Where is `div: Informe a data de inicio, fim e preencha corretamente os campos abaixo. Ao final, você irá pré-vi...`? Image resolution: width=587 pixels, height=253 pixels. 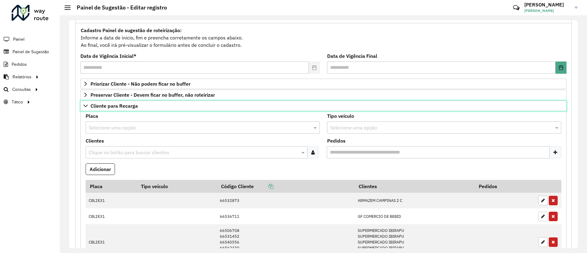 div: Informe a data de inicio, fim e preencha corretamente os campos abaixo. Ao final, você irá pré-vi... is located at coordinates (323, 38).